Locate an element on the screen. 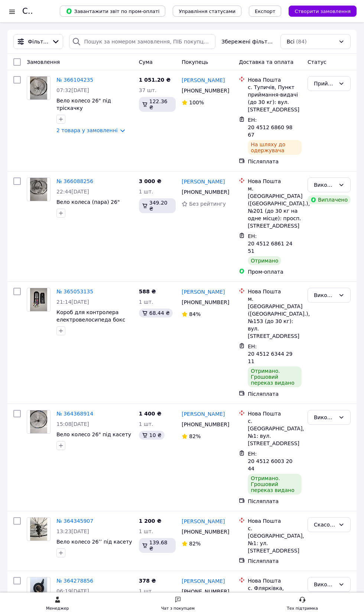 Image resolution: width=364 pixels, height=616 pixels. a: № 366088256 is located at coordinates (75, 181).